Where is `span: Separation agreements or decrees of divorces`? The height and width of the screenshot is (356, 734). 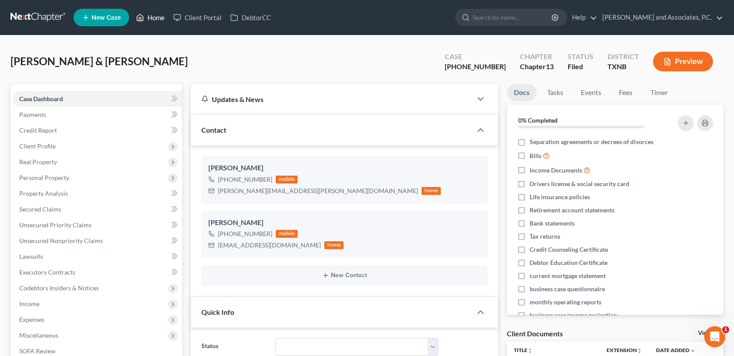
span: Separation agreements or decrees of divorces is located at coordinates (592, 142).